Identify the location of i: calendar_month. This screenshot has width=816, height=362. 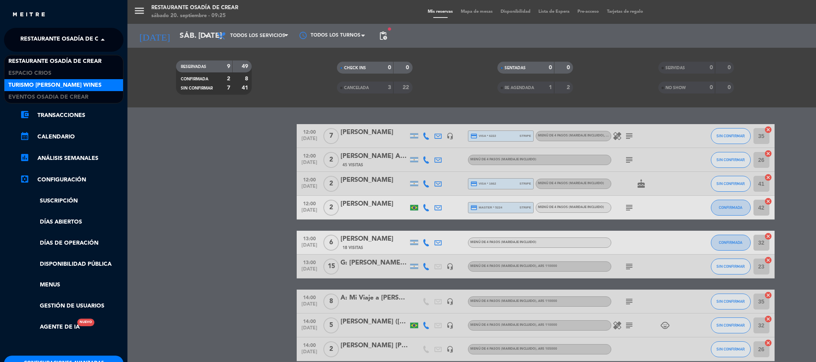
(25, 136).